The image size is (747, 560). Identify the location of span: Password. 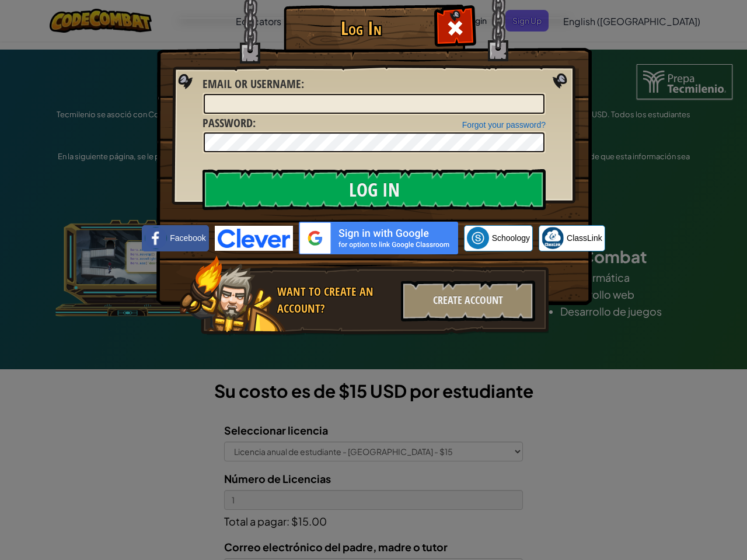
(228, 123).